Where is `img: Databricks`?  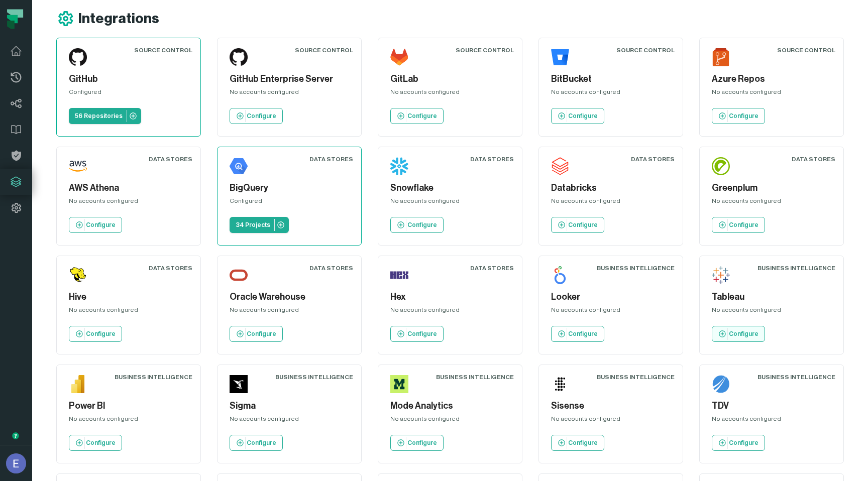 img: Databricks is located at coordinates (560, 166).